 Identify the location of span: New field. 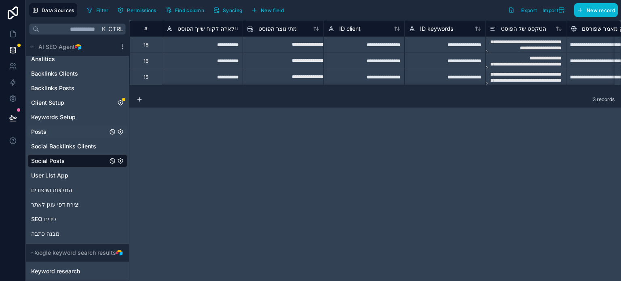
(272, 10).